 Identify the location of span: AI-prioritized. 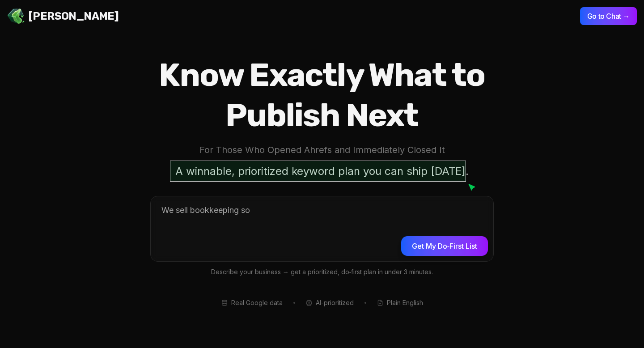
(334, 303).